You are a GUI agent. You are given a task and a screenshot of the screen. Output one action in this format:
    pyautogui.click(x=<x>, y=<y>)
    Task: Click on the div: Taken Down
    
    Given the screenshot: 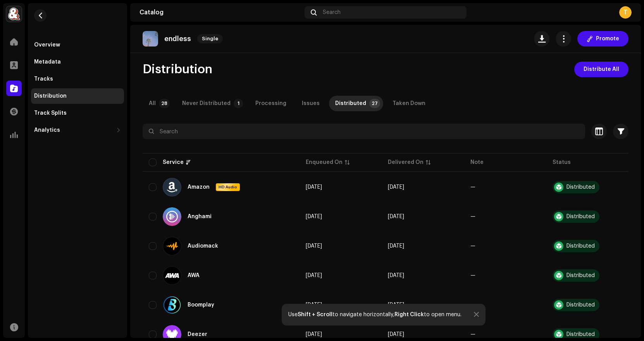 What is the action you would take?
    pyautogui.click(x=409, y=103)
    